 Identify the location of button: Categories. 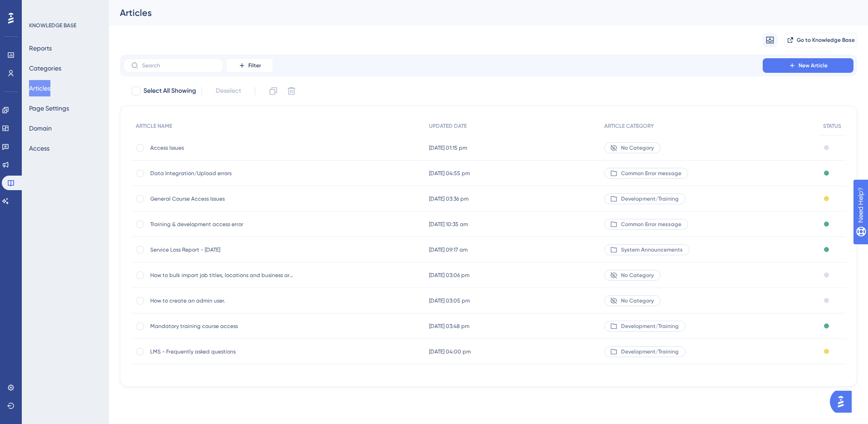
(45, 68).